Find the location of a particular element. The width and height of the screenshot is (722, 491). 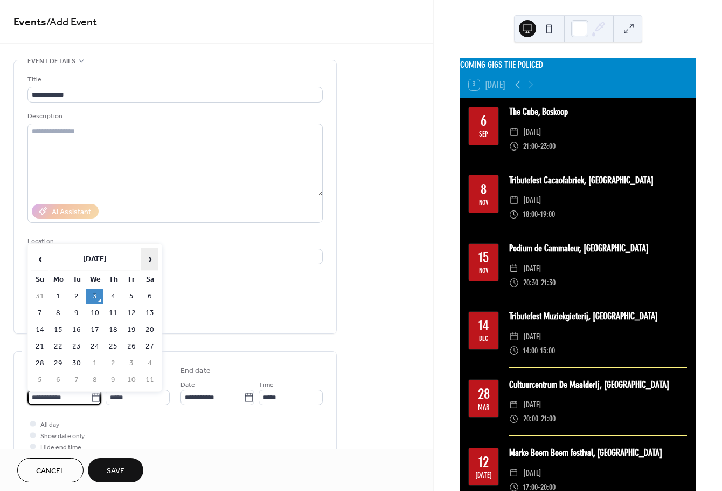

div: Description is located at coordinates (174, 116).